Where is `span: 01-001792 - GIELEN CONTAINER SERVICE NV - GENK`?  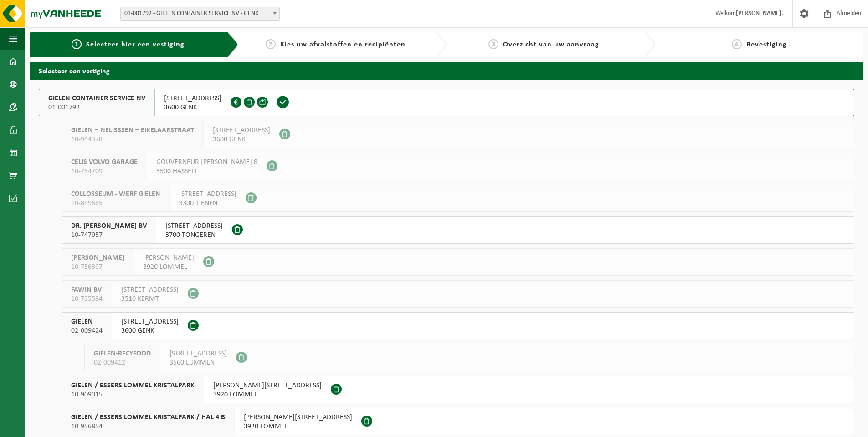
span: 01-001792 - GIELEN CONTAINER SERVICE NV - GENK is located at coordinates (200, 14).